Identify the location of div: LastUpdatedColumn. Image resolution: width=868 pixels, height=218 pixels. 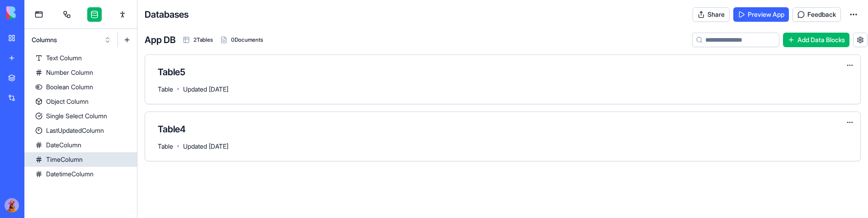
(75, 130).